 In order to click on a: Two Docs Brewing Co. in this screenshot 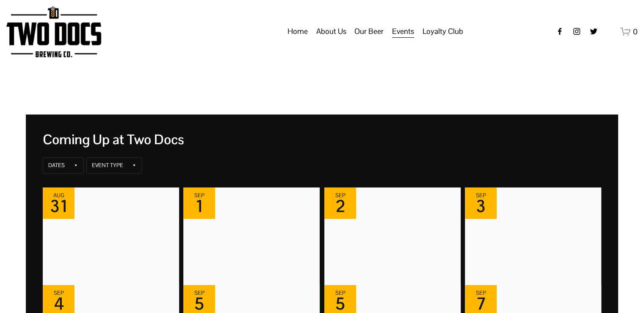, I will do `click(54, 31)`.